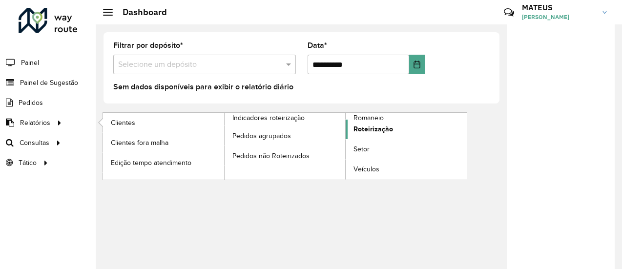 The image size is (622, 269). What do you see at coordinates (140, 12) in the screenshot?
I see `h2: Dashboard` at bounding box center [140, 12].